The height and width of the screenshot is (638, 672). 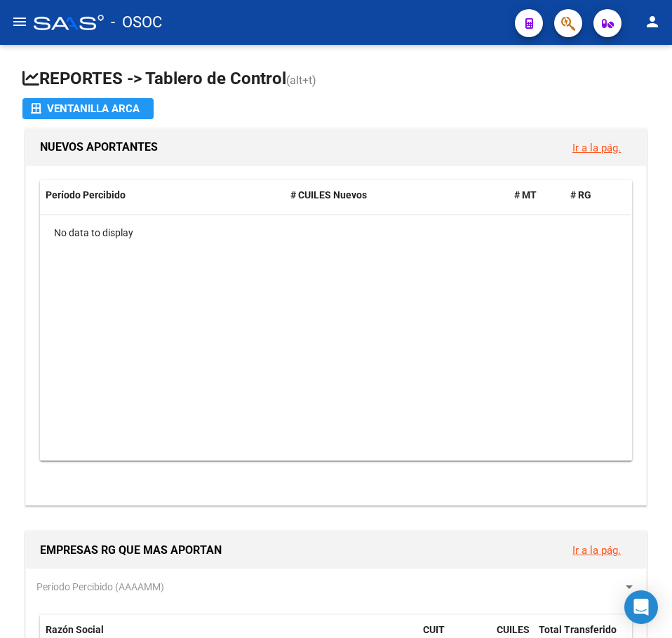 What do you see at coordinates (641, 607) in the screenshot?
I see `div: Open Intercom Messenger` at bounding box center [641, 607].